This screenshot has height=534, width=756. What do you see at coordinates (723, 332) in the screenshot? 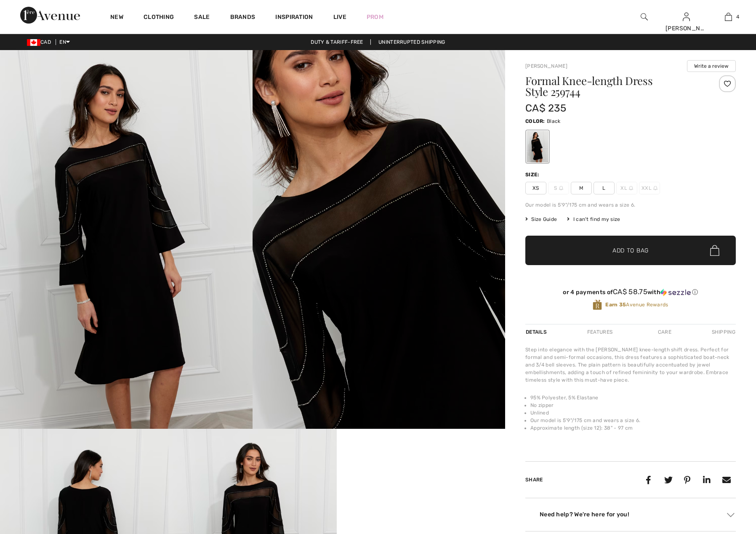
I see `div: Shipping` at bounding box center [723, 332].